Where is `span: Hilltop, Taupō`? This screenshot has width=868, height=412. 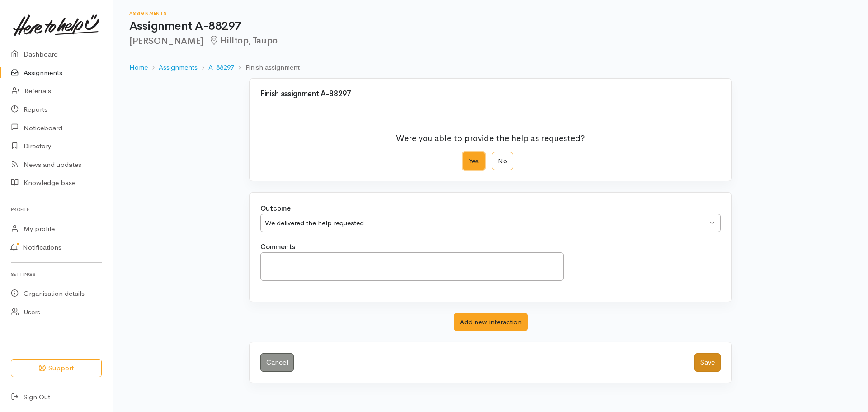 span: Hilltop, Taupō is located at coordinates (244, 40).